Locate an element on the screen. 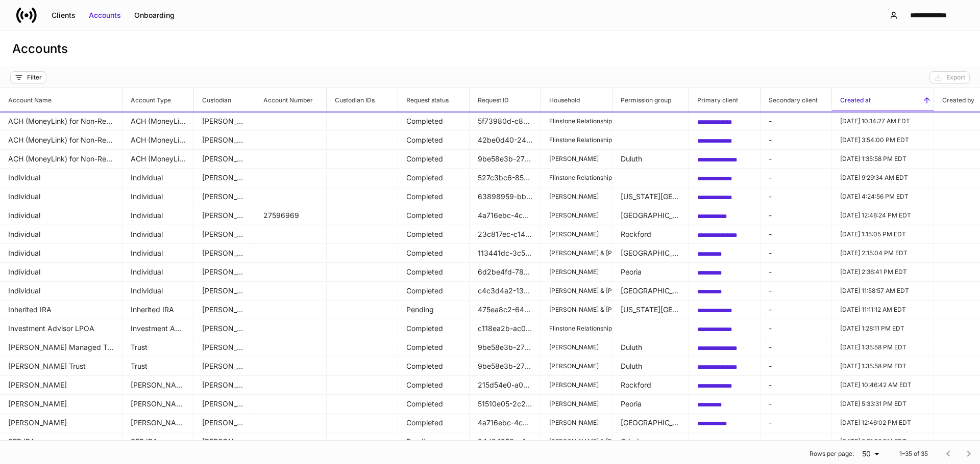 This screenshot has width=980, height=464. td: 27596969 is located at coordinates (291, 216).